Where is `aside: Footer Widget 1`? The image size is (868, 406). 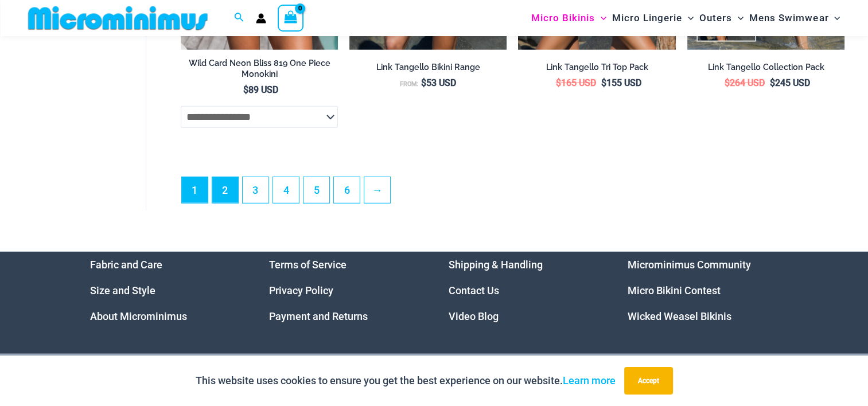 aside: Footer Widget 1 is located at coordinates (166, 290).